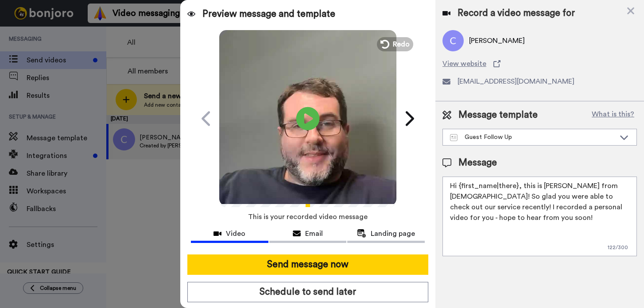  What do you see at coordinates (393, 234) in the screenshot?
I see `span: Landing page` at bounding box center [393, 234].